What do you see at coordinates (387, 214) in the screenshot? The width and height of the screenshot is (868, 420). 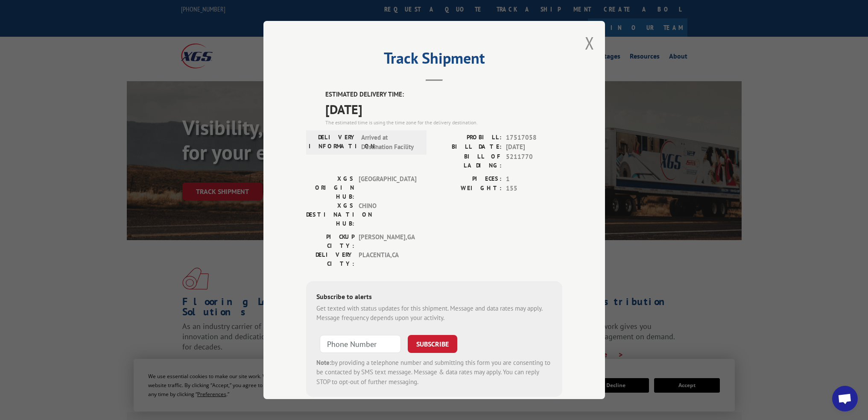 I see `span: CHINO` at bounding box center [387, 214].